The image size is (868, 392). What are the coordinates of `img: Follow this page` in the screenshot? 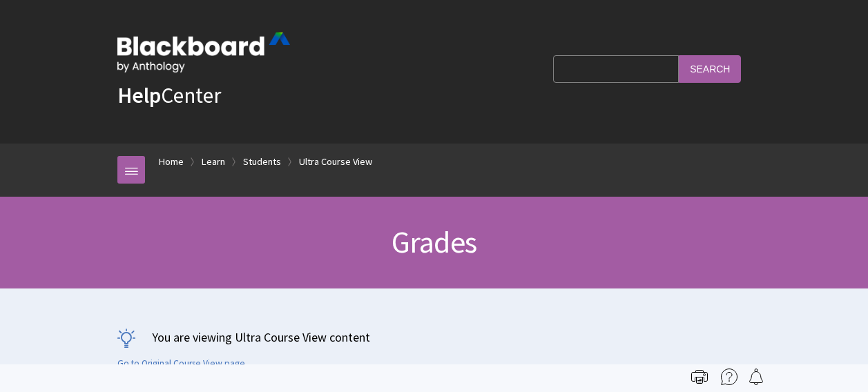 It's located at (756, 377).